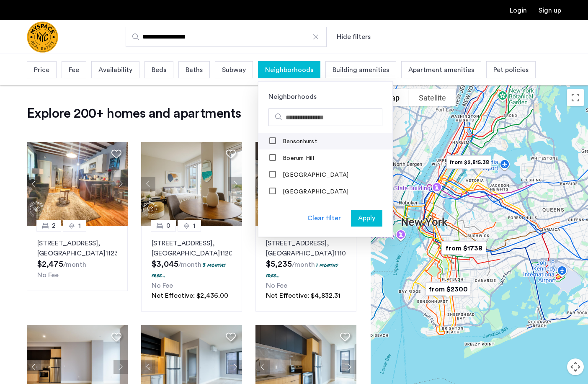 This screenshot has height=384, width=588. What do you see at coordinates (115, 70) in the screenshot?
I see `span: Availability` at bounding box center [115, 70].